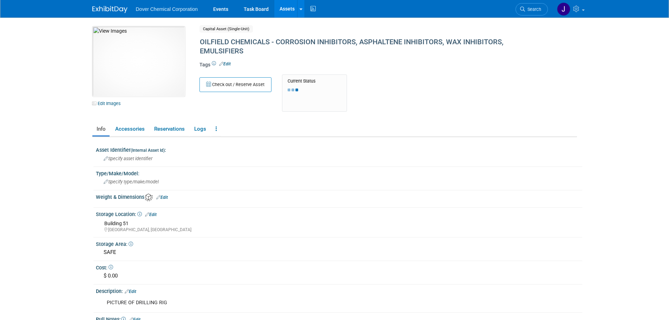 The image size is (669, 320). What do you see at coordinates (149, 197) in the screenshot?
I see `img: Asset Weight and Dimensions` at bounding box center [149, 197].